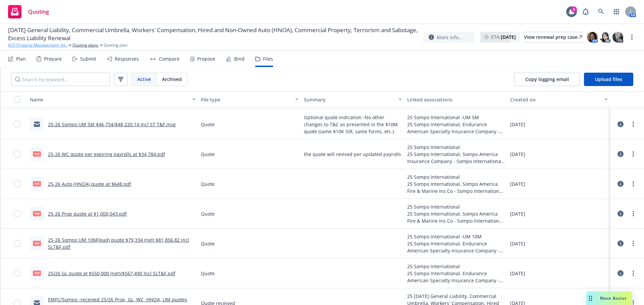 This screenshot has width=644, height=305. Describe the element at coordinates (349, 100) in the screenshot. I see `div: Summary` at that location.